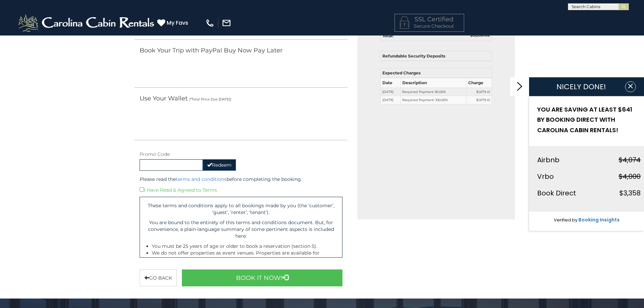 This screenshot has height=308, width=644. I want to click on img: LOCKICON1.png, so click(404, 22).